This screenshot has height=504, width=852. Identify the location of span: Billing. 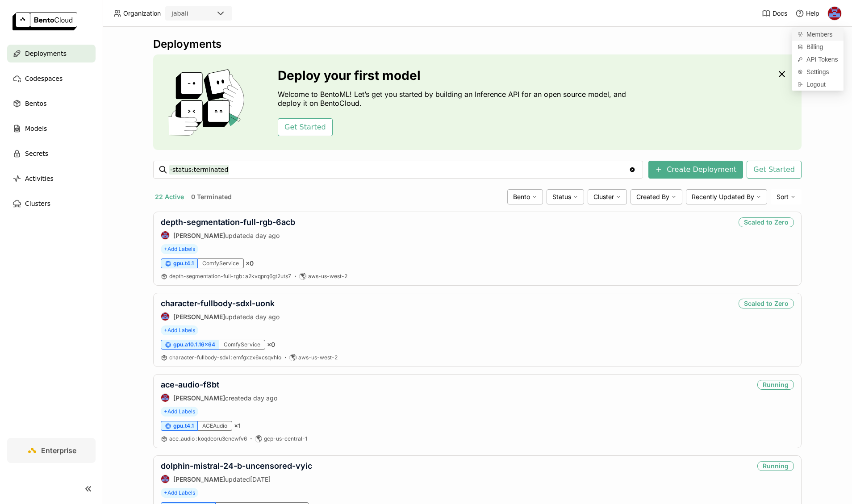
(814, 47).